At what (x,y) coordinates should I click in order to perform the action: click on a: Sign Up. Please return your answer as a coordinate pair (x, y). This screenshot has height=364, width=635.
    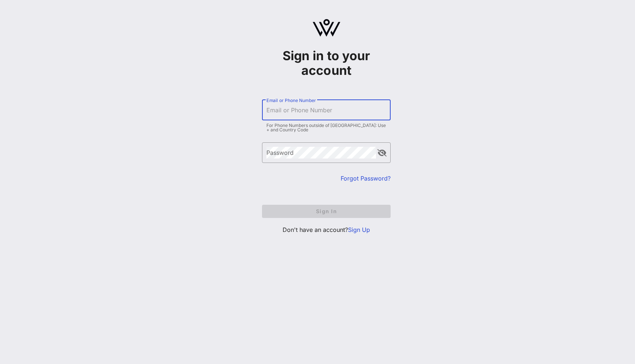
    Looking at the image, I should click on (359, 229).